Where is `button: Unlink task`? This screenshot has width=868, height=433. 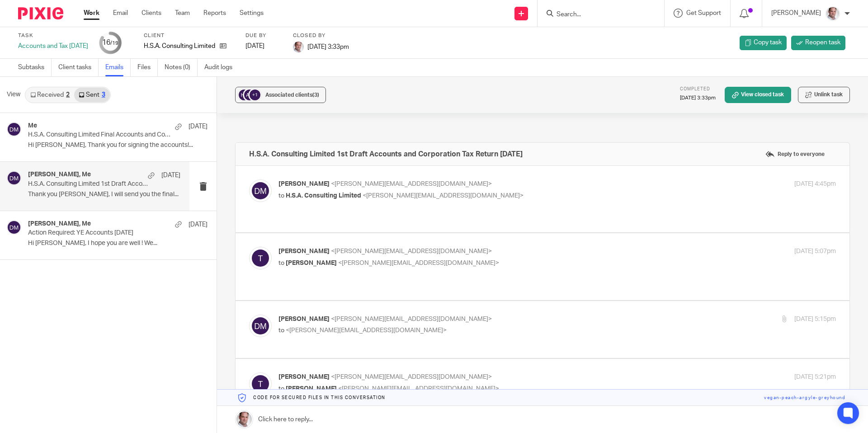 button: Unlink task is located at coordinates (824, 95).